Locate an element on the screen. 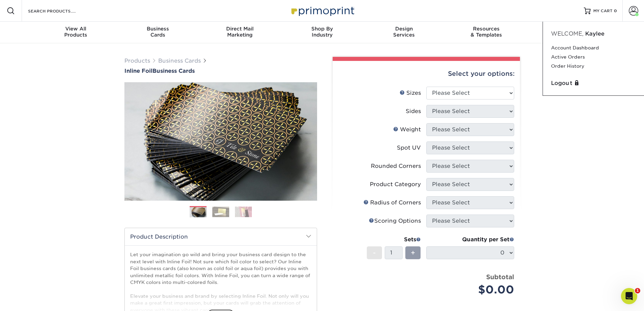 This screenshot has width=644, height=311. span: Kaylee is located at coordinates (595, 34).